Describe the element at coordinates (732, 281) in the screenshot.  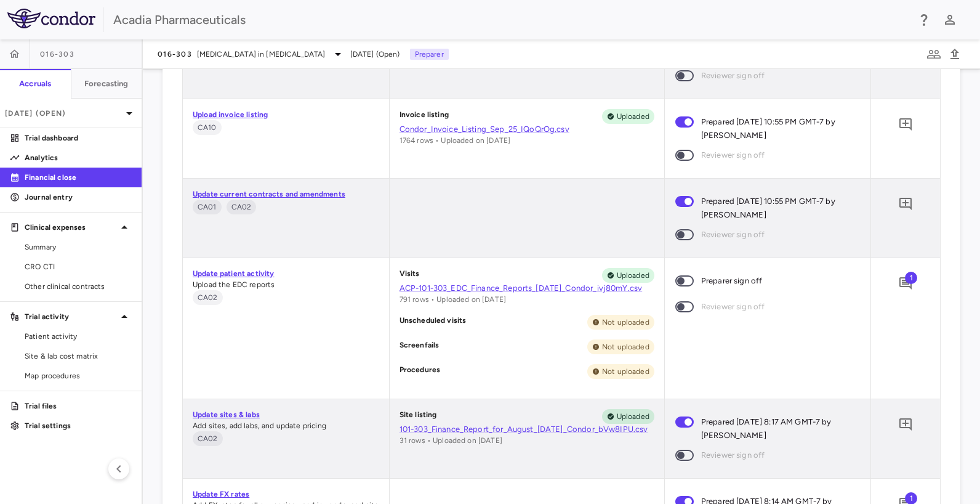
I see `span: Preparer sign off` at that location.